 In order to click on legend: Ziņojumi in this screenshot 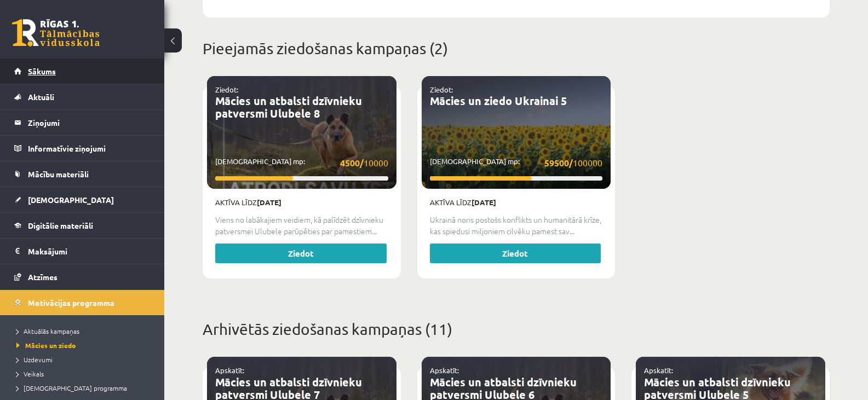, I will do `click(89, 123)`.